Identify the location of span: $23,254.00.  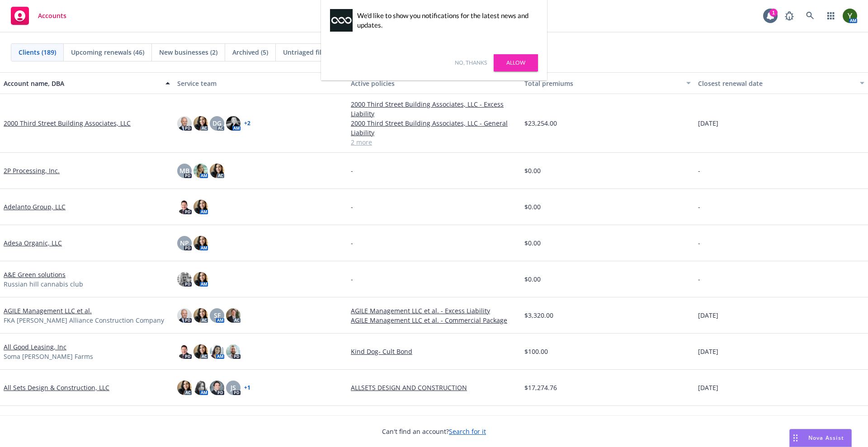
(540, 123).